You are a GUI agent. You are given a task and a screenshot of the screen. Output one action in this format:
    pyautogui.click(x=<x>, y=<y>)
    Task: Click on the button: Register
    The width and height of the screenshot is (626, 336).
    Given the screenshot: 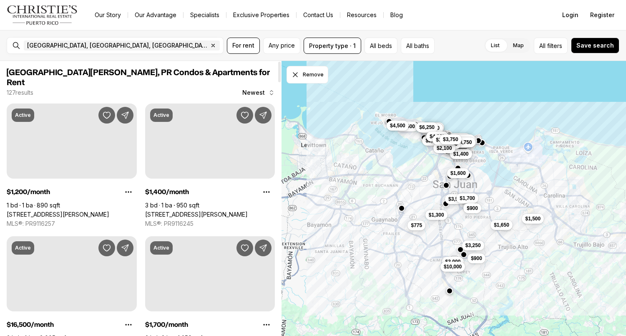 What is the action you would take?
    pyautogui.click(x=602, y=15)
    